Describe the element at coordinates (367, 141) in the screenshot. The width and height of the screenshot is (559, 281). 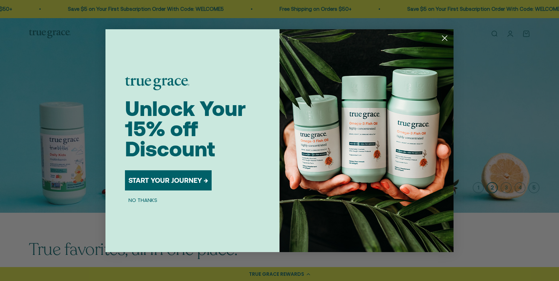
I see `img: 098727d5-50f8-4f9b-9554-844bb8da1403.jpeg` at that location.